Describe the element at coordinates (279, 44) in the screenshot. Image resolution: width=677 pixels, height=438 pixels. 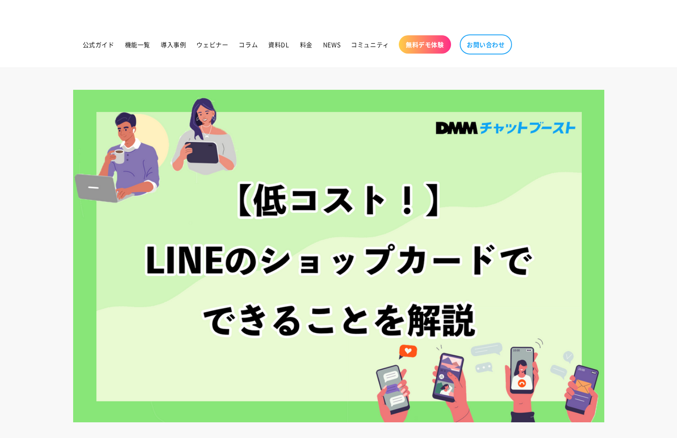
I see `a: 資料DL` at that location.